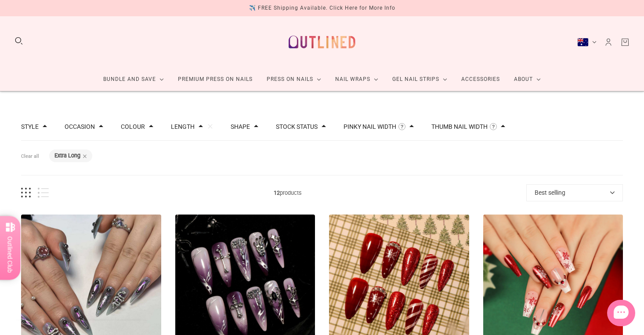  Describe the element at coordinates (527, 79) in the screenshot. I see `a: About` at that location.